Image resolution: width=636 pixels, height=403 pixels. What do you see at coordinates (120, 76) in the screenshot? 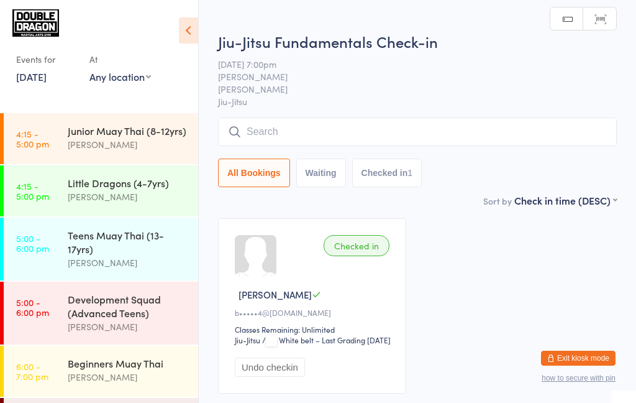
I see `div: Any location` at bounding box center [120, 76].